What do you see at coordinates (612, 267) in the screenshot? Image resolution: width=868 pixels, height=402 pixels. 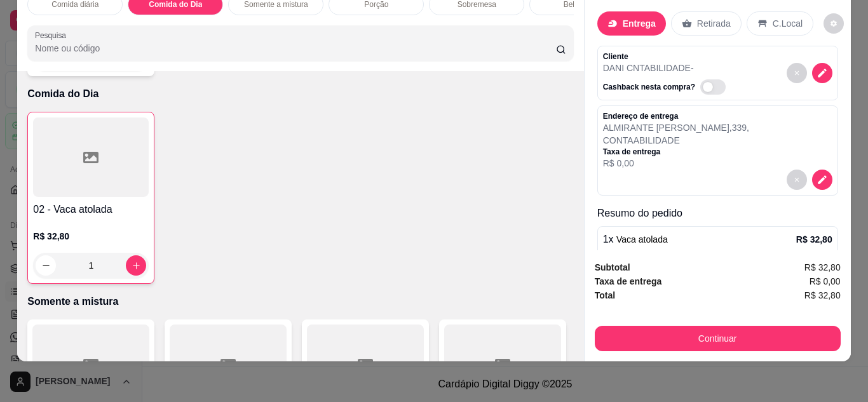 I see `strong: Subtotal` at bounding box center [612, 267].